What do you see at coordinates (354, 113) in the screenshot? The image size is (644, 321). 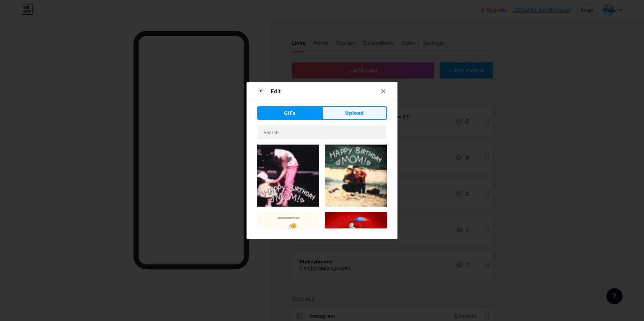 I see `span: Upload` at bounding box center [354, 113].